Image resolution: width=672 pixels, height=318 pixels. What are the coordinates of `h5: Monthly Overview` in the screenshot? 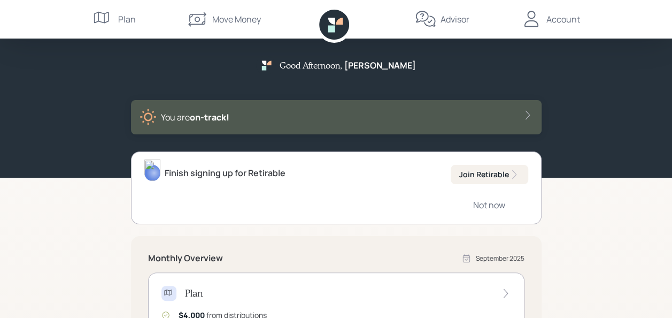 It's located at (186, 258).